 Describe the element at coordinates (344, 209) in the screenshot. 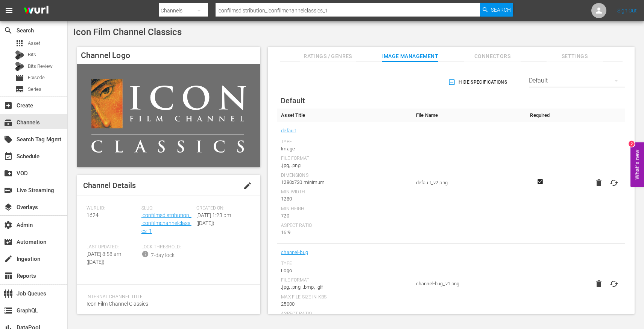

I see `div: Min Height` at that location.